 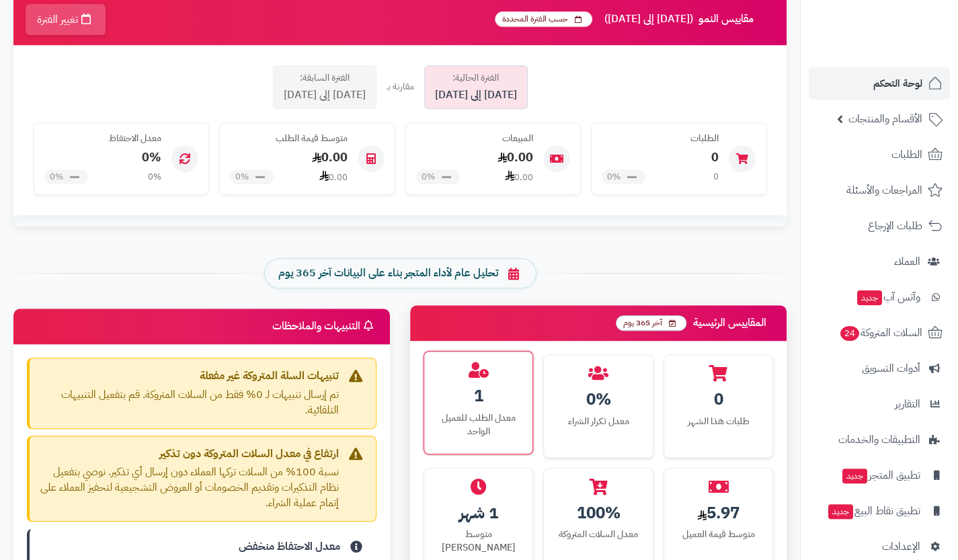 What do you see at coordinates (891, 368) in the screenshot?
I see `span: أدوات التسويق` at bounding box center [891, 368].